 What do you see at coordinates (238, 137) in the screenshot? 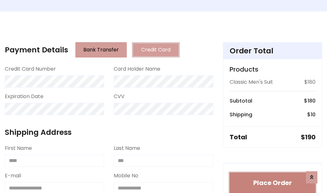
I see `h5: Total` at bounding box center [238, 137].